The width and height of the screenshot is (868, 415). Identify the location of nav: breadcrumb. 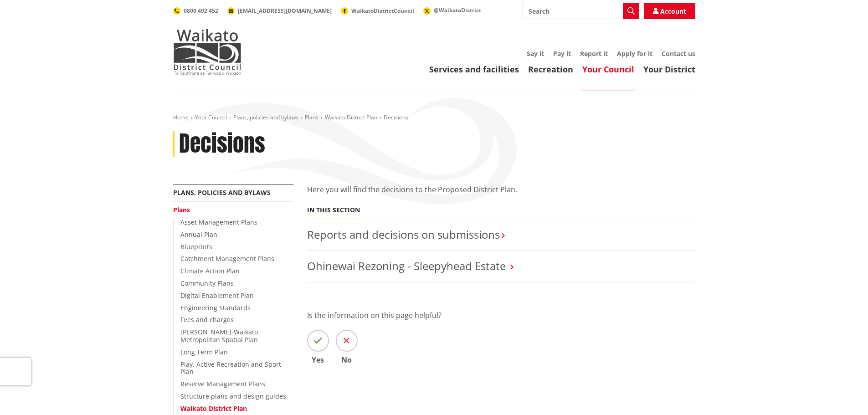
(434, 117).